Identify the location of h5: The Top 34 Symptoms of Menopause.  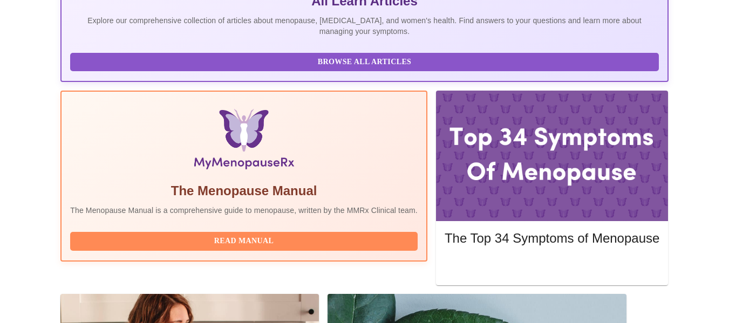
(552, 239).